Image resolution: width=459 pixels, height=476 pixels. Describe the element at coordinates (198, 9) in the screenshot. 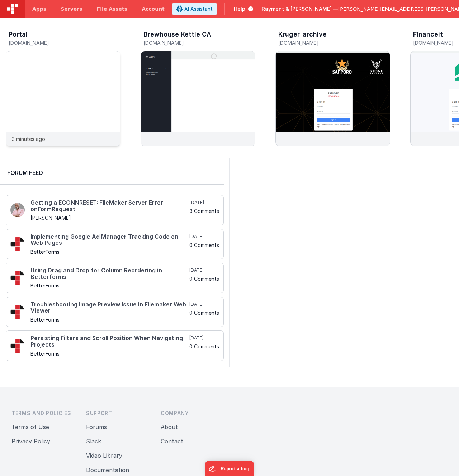

I see `span: AI Assistant` at that location.